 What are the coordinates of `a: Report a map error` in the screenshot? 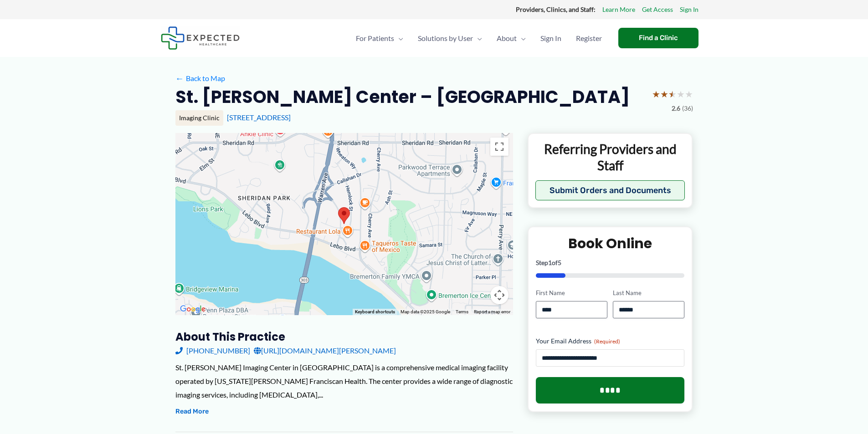 It's located at (492, 311).